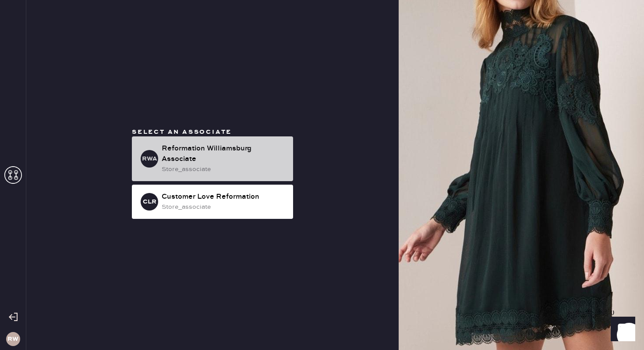 Image resolution: width=644 pixels, height=350 pixels. Describe the element at coordinates (149, 159) in the screenshot. I see `h3: RWA` at that location.